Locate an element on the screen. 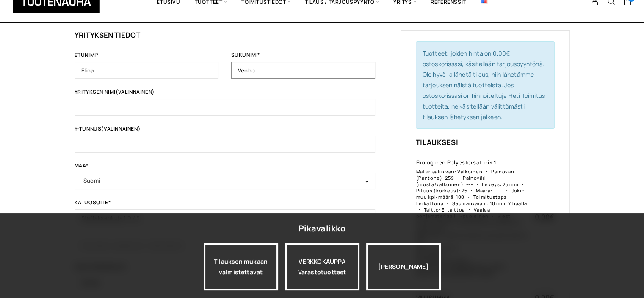 The height and width of the screenshot is (298, 644). dt: Määrä: is located at coordinates (480, 190).